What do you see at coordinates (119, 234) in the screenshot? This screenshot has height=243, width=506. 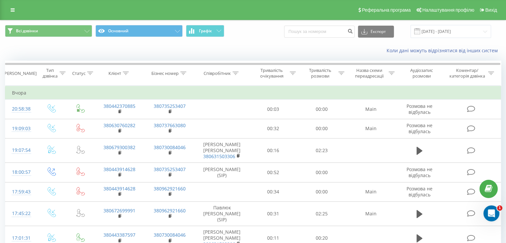 I see `a: 380443387597` at bounding box center [119, 234].